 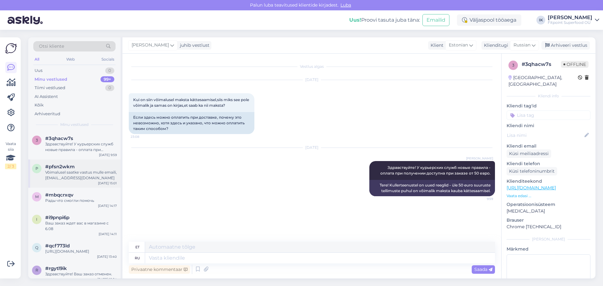 I want to click on span: r, so click(x=37, y=270).